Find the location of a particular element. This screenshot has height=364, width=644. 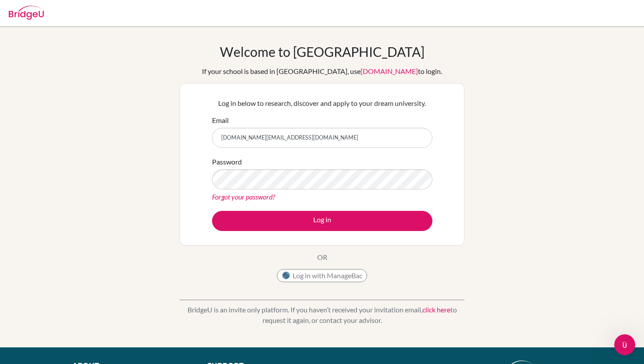

button: Log in with ManageBac is located at coordinates (322, 276).